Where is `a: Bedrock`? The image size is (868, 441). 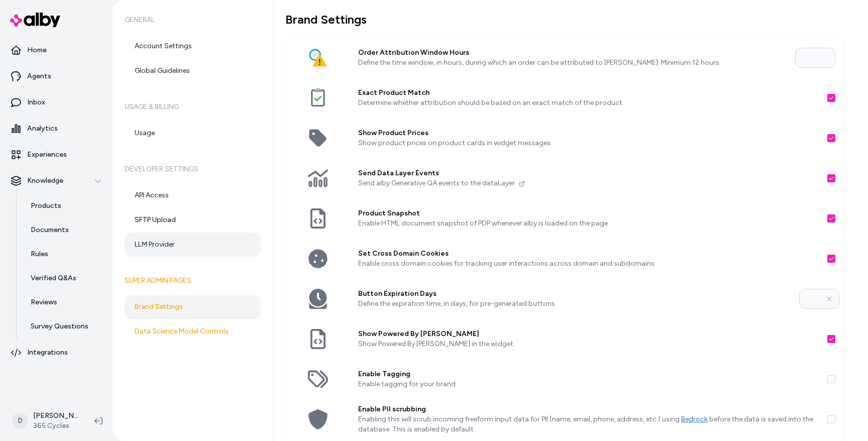
a: Bedrock is located at coordinates (695, 418).